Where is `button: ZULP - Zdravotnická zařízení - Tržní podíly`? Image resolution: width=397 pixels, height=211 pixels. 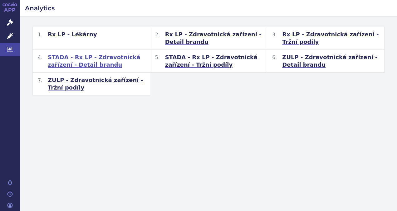 button: ZULP - Zdravotnická zařízení - Tržní podíly is located at coordinates (92, 84).